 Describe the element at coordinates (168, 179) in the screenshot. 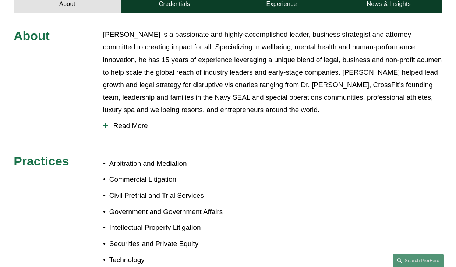

I see `p: Commercial Litigation` at that location.